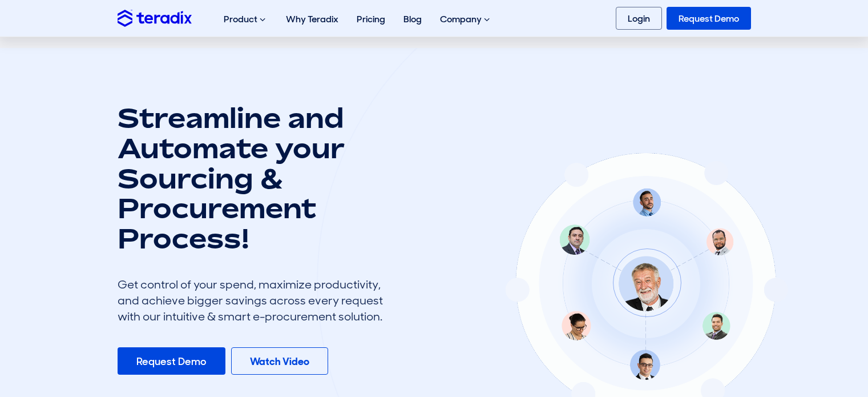 The width and height of the screenshot is (868, 397). I want to click on div: Get control of your spend, maximize productivity, and achieve bigger savings across every request..., so click(254, 300).